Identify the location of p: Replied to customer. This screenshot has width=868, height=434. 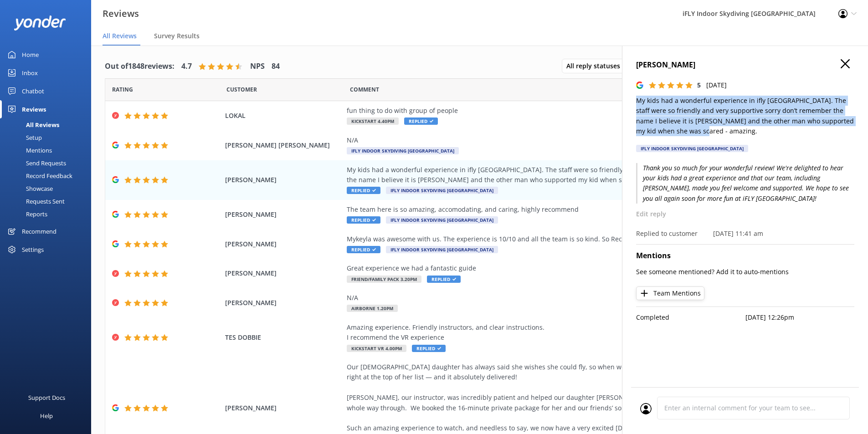
(666, 234).